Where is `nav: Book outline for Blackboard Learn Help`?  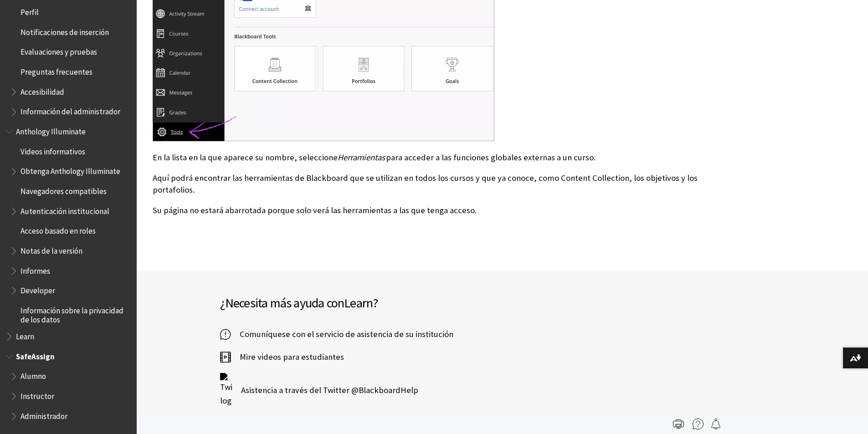
nav: Book outline for Blackboard Learn Help is located at coordinates (68, 336).